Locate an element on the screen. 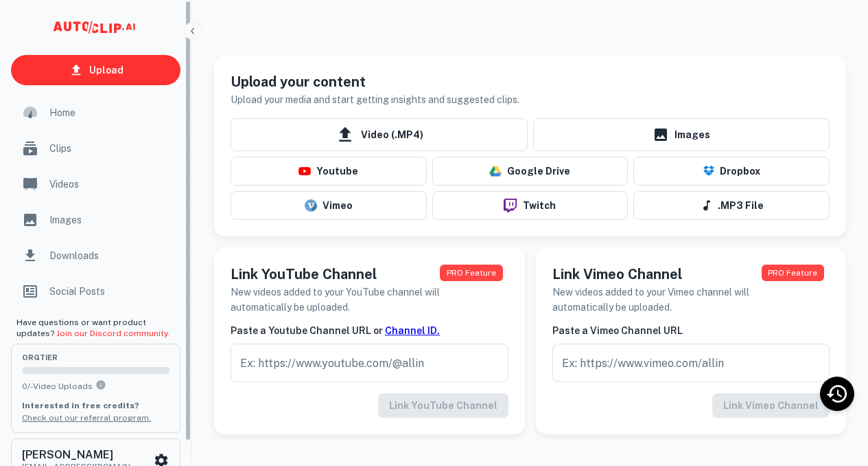 The image size is (868, 466). a: Home is located at coordinates (95, 113).